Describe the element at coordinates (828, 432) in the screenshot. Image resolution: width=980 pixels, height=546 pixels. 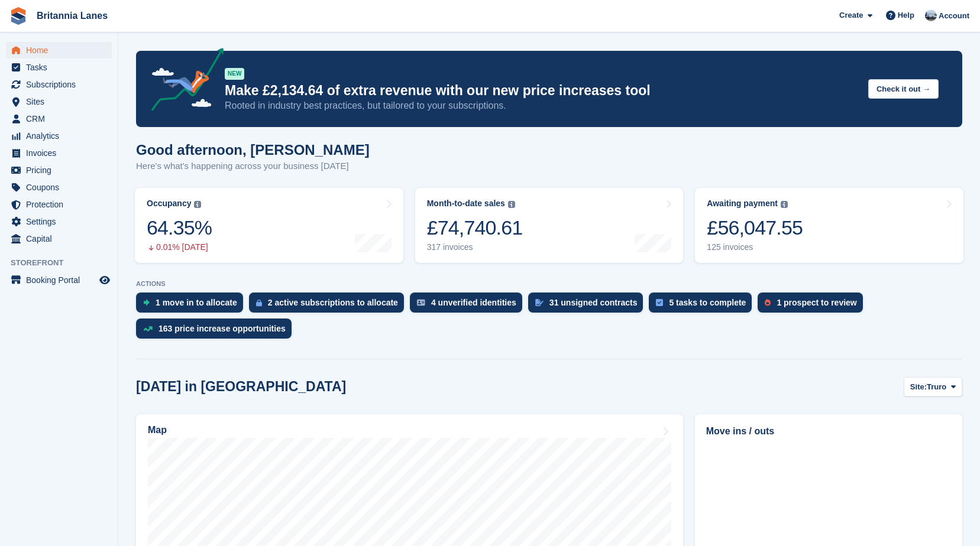
I see `h2: Move ins / outs` at that location.